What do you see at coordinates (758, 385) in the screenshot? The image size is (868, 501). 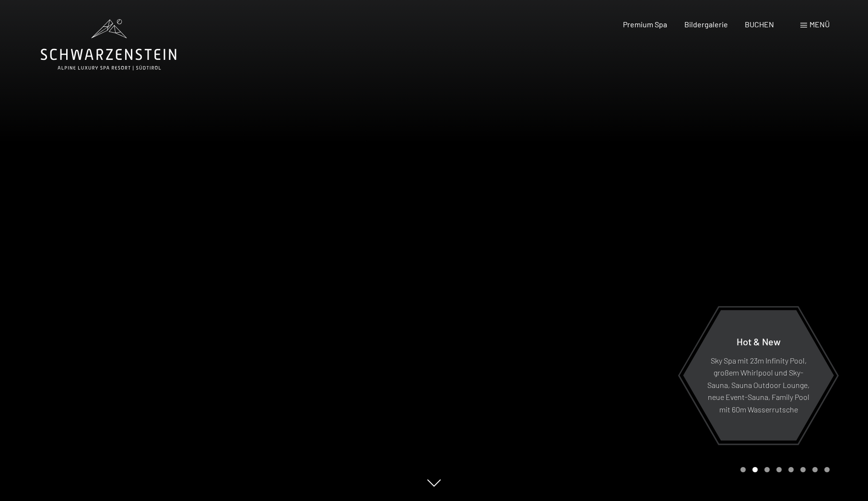 I see `p: Sky Spa mit 23m Infinity Pool, großem Whirlpool und Sky-Sauna, Sauna Outdoor Lounge, neue Event-S...` at bounding box center [758, 385].